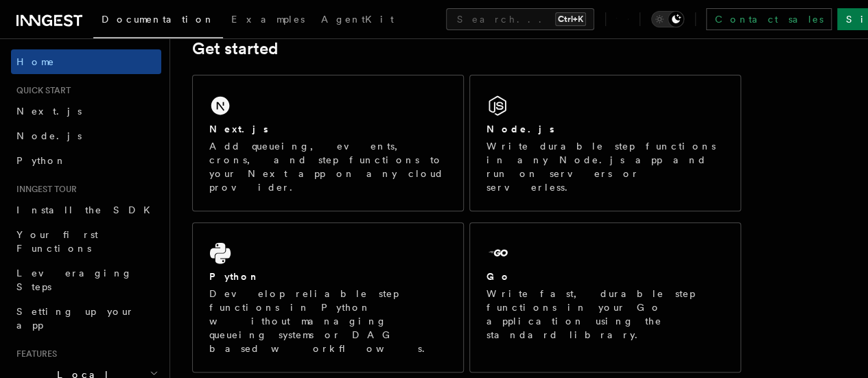 The width and height of the screenshot is (868, 378). I want to click on span: Setting up your app, so click(75, 319).